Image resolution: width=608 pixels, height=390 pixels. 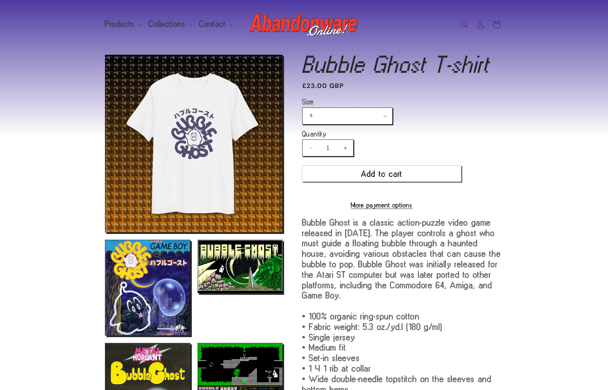 I want to click on a: More payment options, so click(x=382, y=205).